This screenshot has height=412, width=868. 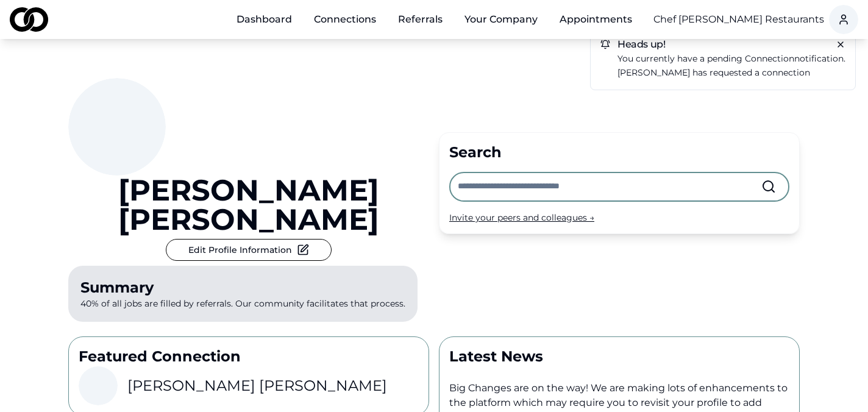 I want to click on a: Referrals, so click(x=420, y=19).